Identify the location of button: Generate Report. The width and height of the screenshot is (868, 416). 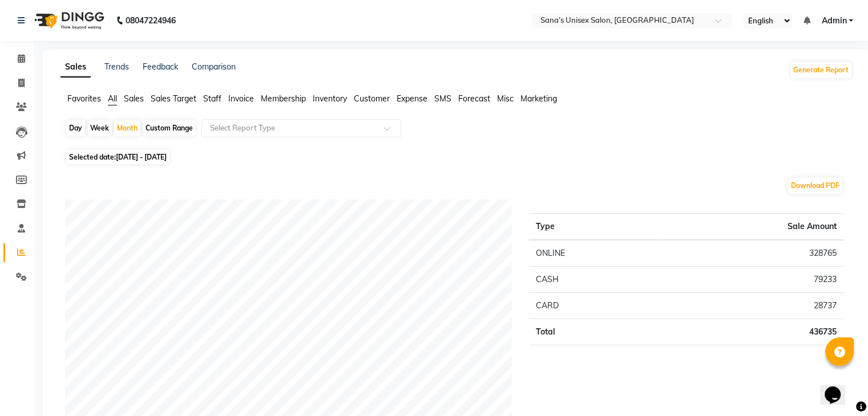
(820, 70).